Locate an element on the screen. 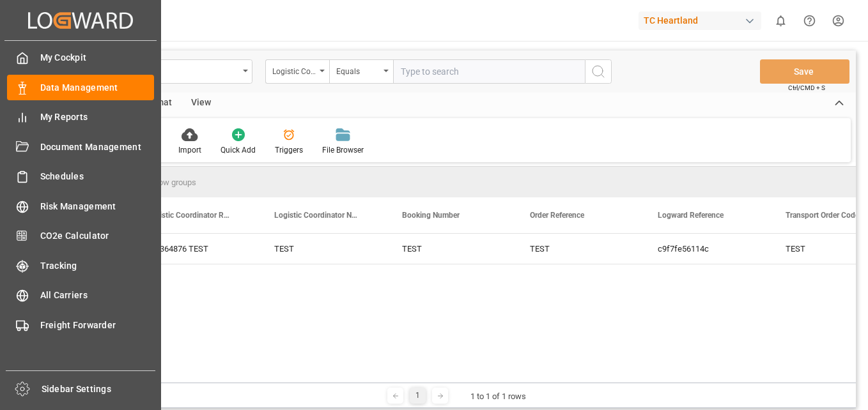 The image size is (868, 410). div: Import is located at coordinates (190, 150).